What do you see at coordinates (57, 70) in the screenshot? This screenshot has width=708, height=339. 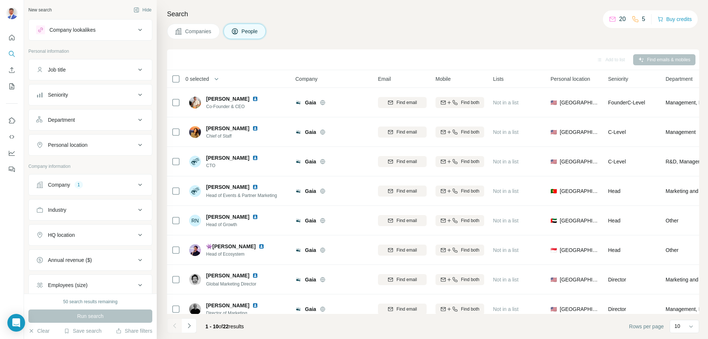 I see `div: Job title` at bounding box center [57, 70].